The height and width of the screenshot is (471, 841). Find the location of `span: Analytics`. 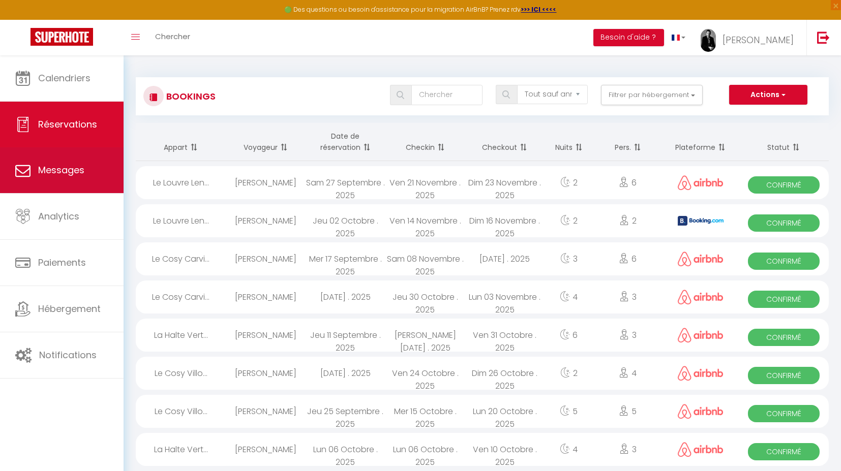

span: Analytics is located at coordinates (58, 216).